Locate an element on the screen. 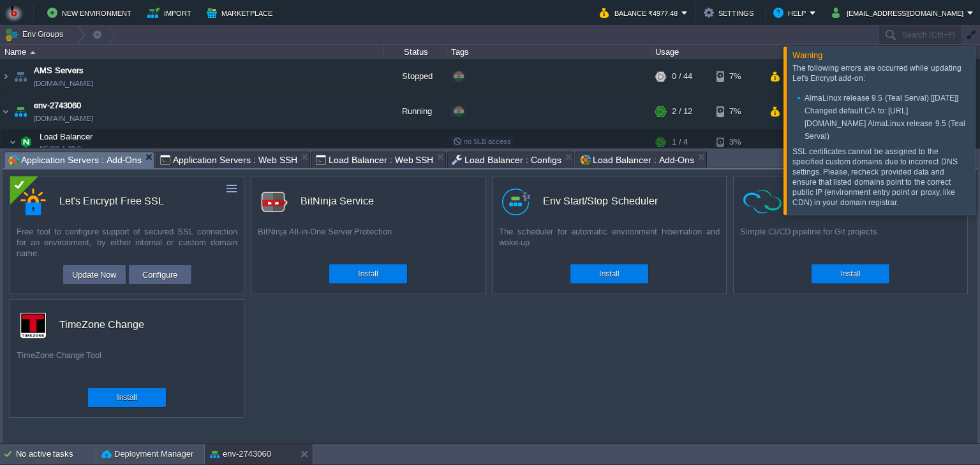  div: 2 / 12 is located at coordinates (682, 112).